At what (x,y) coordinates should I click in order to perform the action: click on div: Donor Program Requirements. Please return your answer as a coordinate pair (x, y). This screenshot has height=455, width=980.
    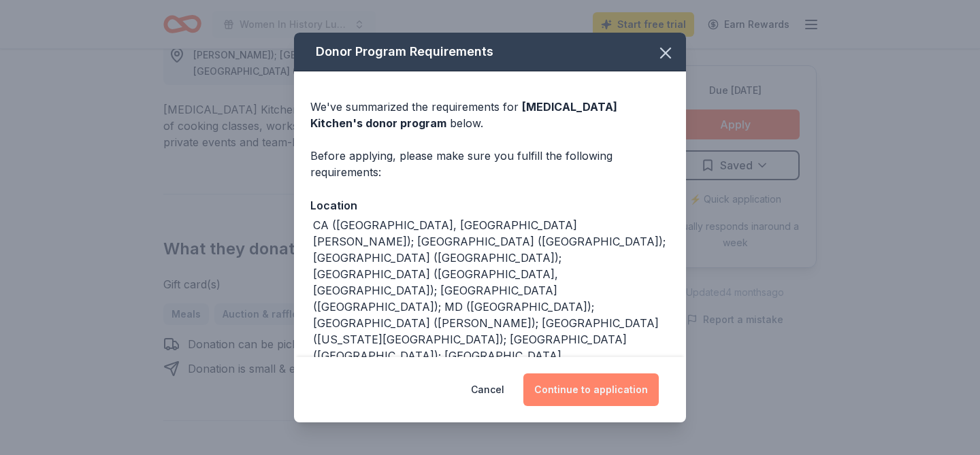
    Looking at the image, I should click on (490, 52).